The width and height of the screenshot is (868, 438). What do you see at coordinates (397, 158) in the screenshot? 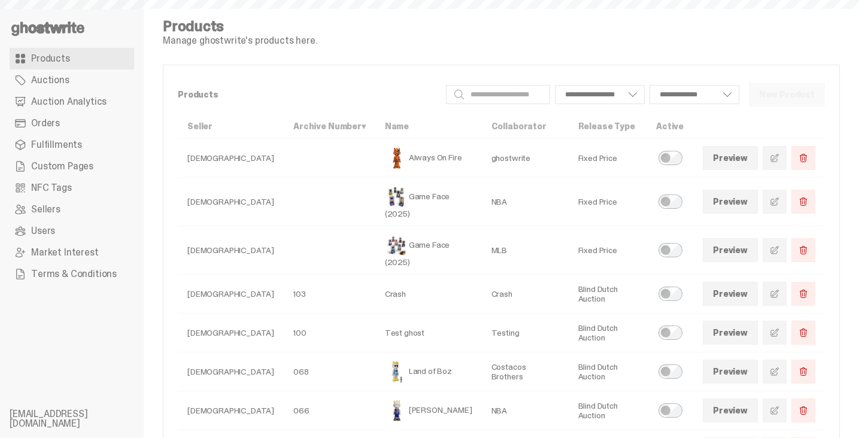
I see `img: Always On Fire` at bounding box center [397, 158].